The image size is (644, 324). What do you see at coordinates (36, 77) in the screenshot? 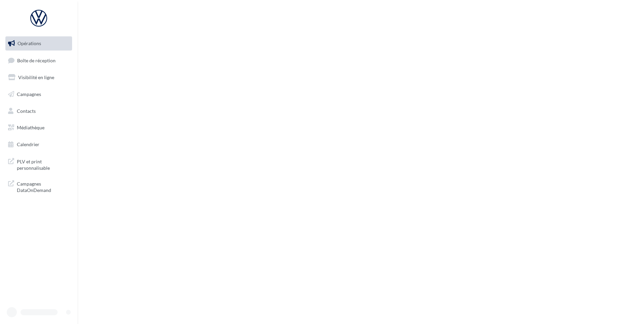
I see `span: Visibilité en ligne` at bounding box center [36, 77].